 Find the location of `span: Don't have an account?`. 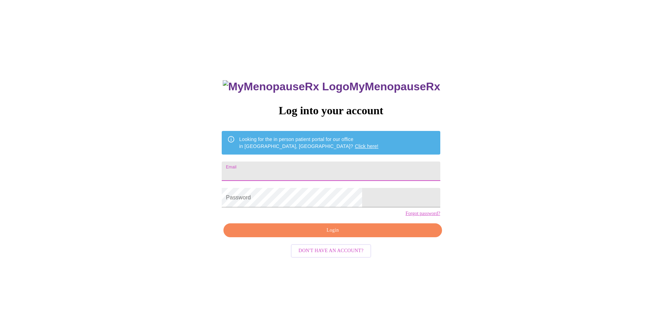

span: Don't have an account? is located at coordinates (331, 251).